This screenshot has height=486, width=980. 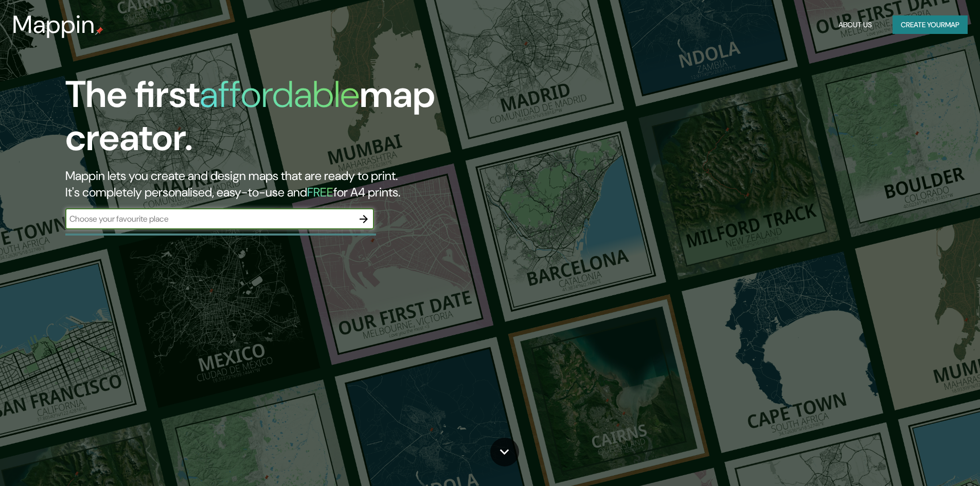 What do you see at coordinates (320, 191) in the screenshot?
I see `h5: FREE` at bounding box center [320, 191].